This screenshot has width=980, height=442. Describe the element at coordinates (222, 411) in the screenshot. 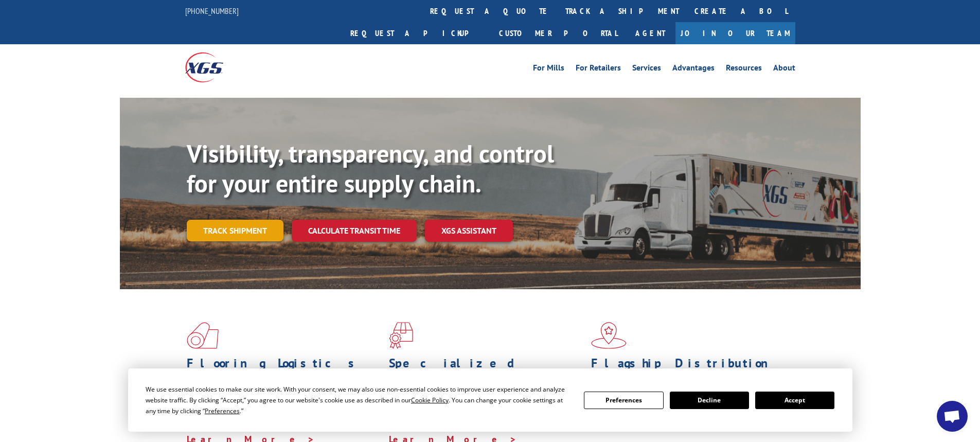

I see `span: Preferences` at that location.